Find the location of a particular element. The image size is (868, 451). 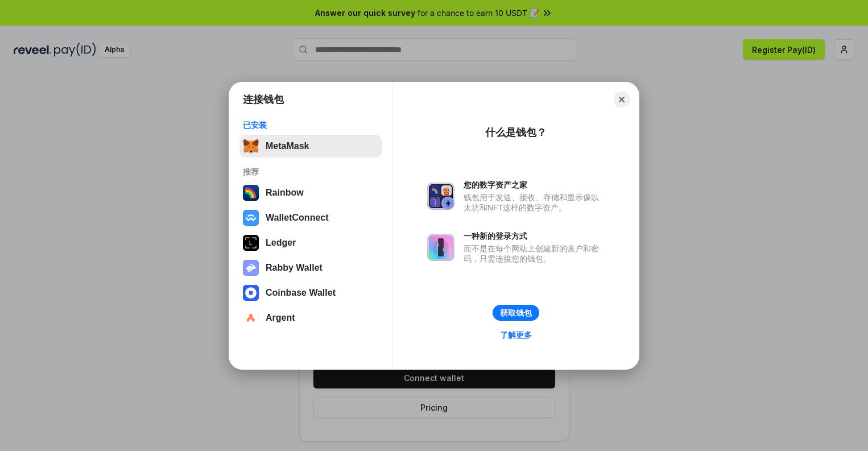

img: svg+xml,%3Csvg%20fill%3D%22none%22%20height%3D%2233%22%20viewBox%3D%220%200%2035%2033%22%20width%... is located at coordinates (251, 146).